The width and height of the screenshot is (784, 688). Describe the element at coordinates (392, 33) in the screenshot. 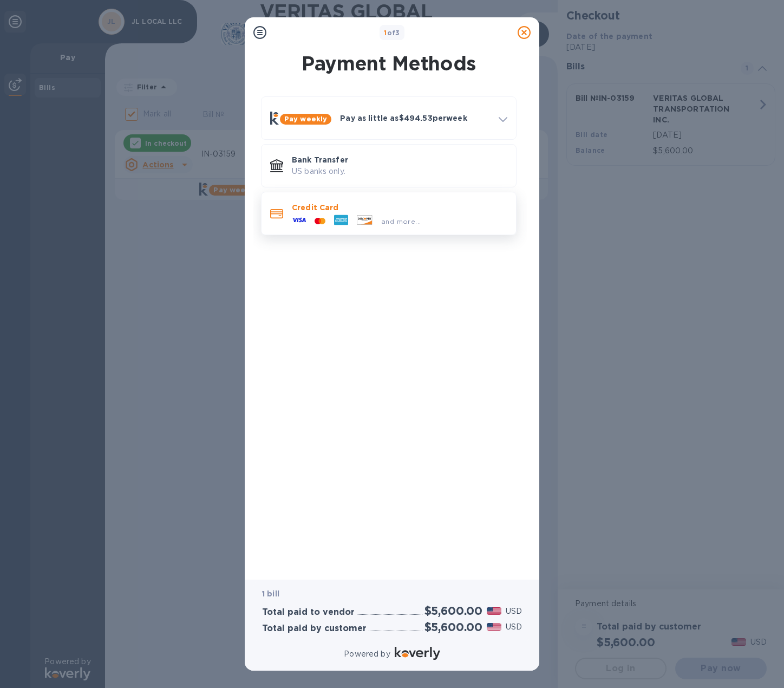

I see `b: of 3` at that location.